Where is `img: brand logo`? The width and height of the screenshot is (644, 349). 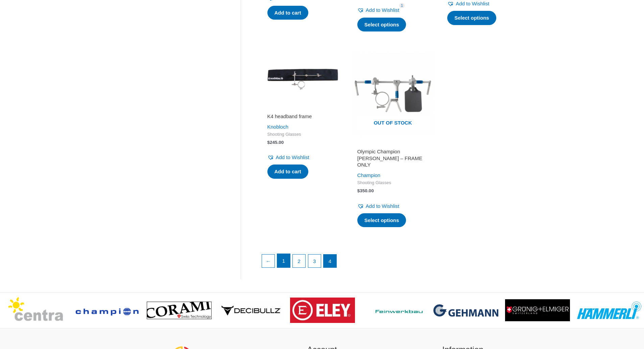
img: brand logo is located at coordinates (322, 310).